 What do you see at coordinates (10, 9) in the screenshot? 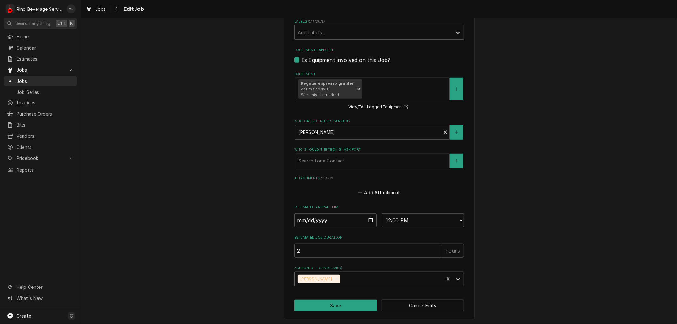
I see `div: Rino Beverage Service's Avatar` at bounding box center [10, 9].